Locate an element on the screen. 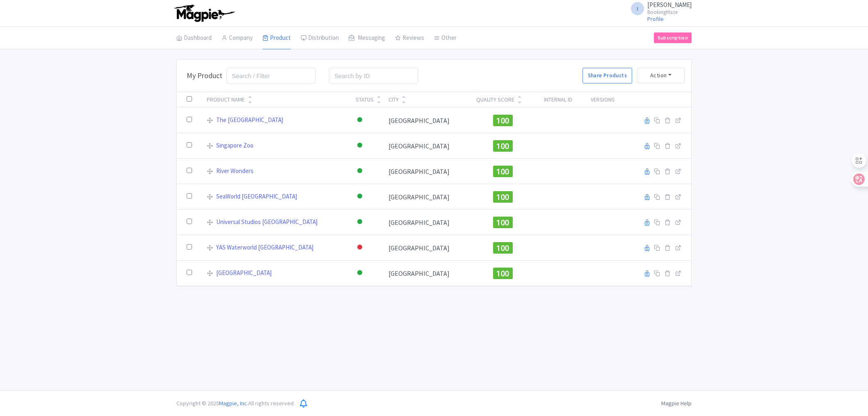 The image size is (868, 416). input: Search by ID is located at coordinates (374, 76).